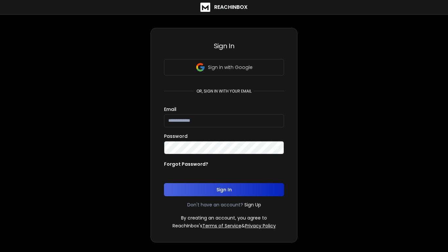 Image resolution: width=448 pixels, height=252 pixels. What do you see at coordinates (224, 67) in the screenshot?
I see `button: Sign in with Google` at bounding box center [224, 67].